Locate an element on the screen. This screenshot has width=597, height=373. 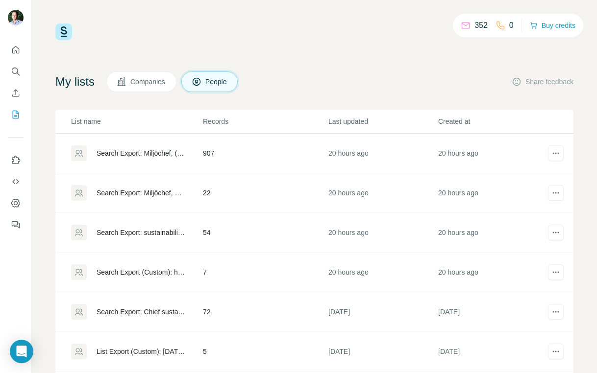
span: Companies is located at coordinates (148, 82).